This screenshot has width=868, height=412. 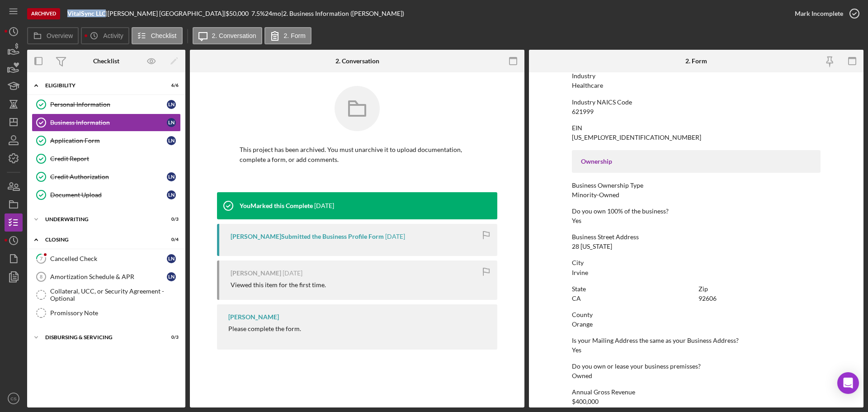 I want to click on div: Ownership, so click(x=696, y=161).